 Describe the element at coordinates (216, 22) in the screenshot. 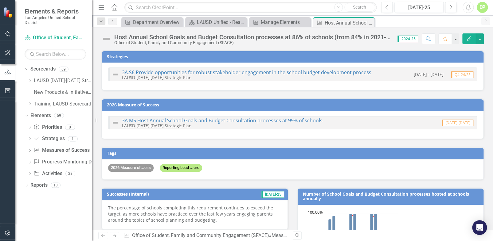

I see `a: LAUSD Unified - Ready for the World` at that location.